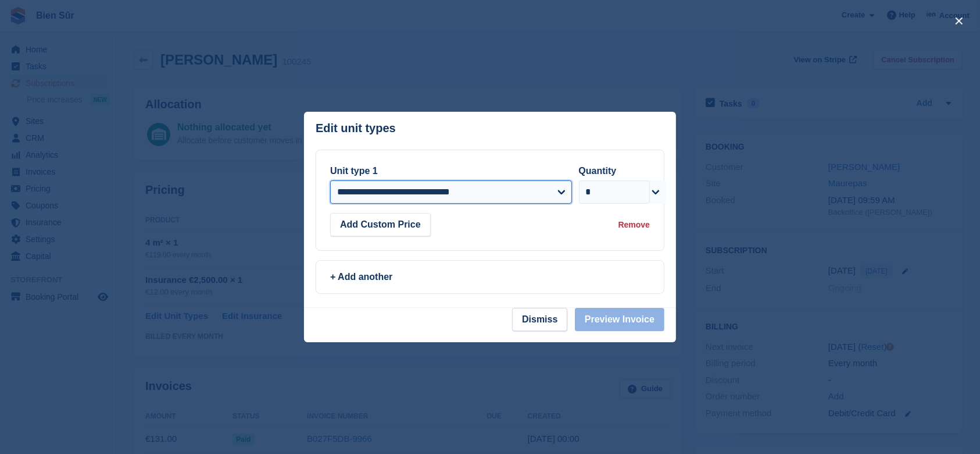 Image resolution: width=980 pixels, height=454 pixels. Describe the element at coordinates (380, 225) in the screenshot. I see `button: Add Custom Price` at that location.